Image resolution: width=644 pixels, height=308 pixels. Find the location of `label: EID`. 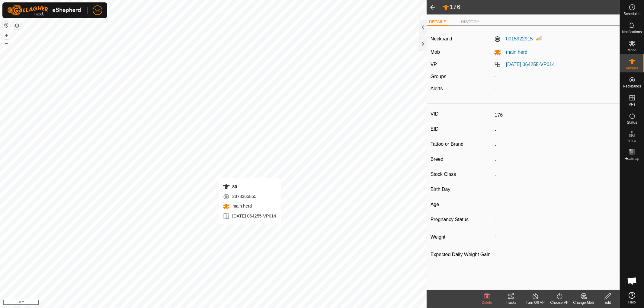

label: EID is located at coordinates (461, 129).